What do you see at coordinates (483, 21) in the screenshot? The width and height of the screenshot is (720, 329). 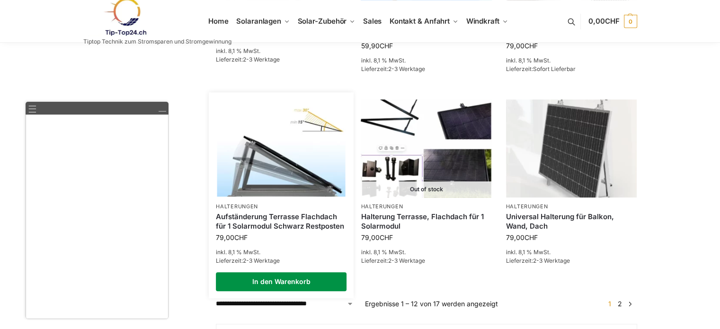 I see `span: Windkraft` at bounding box center [483, 21].